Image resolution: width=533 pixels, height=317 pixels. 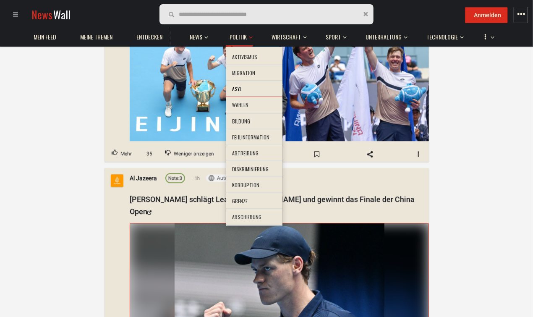 What do you see at coordinates (333, 37) in the screenshot?
I see `span: Sport` at bounding box center [333, 37].